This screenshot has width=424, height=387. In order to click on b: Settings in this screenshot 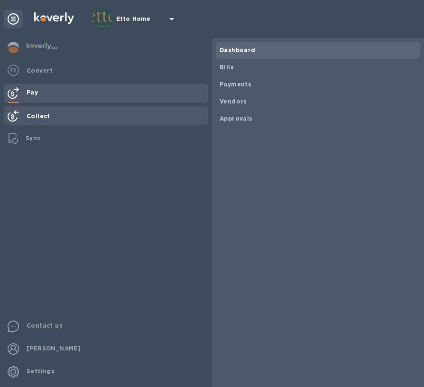, I will do `click(40, 371)`.